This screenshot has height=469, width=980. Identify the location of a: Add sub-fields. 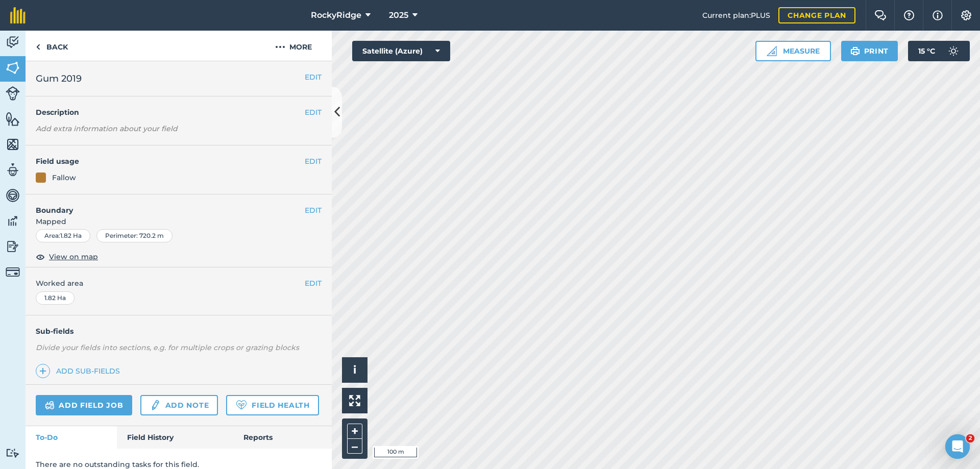
(80, 371).